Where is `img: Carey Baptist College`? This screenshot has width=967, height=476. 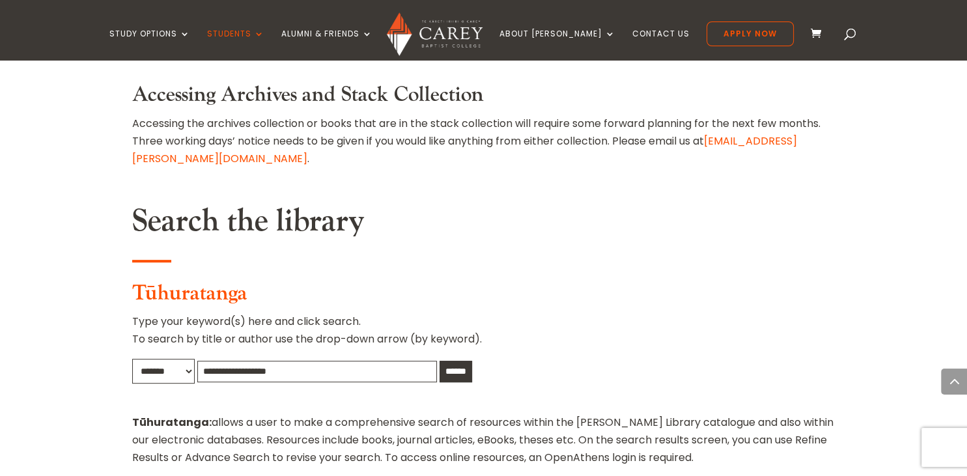
img: Carey Baptist College is located at coordinates (434, 34).